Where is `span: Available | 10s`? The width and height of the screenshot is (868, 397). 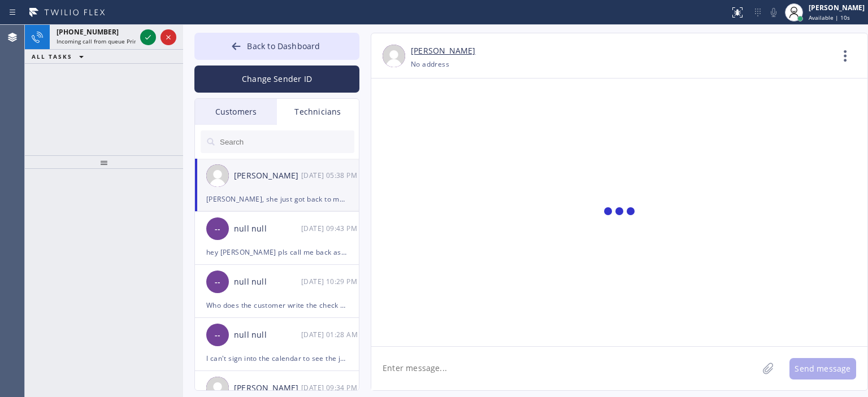 span: Available | 10s is located at coordinates (829, 17).